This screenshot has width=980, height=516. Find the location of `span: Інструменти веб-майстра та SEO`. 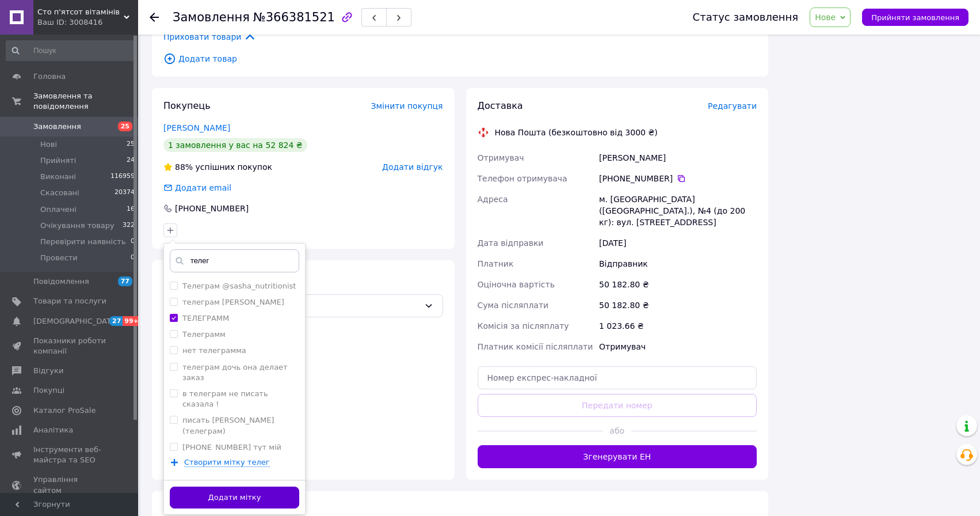

span: Інструменти веб-майстра та SEO is located at coordinates (69, 455).